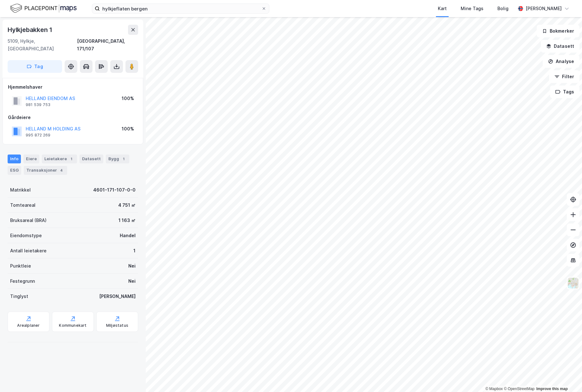  I want to click on button: Bokmerker, so click(558, 31).